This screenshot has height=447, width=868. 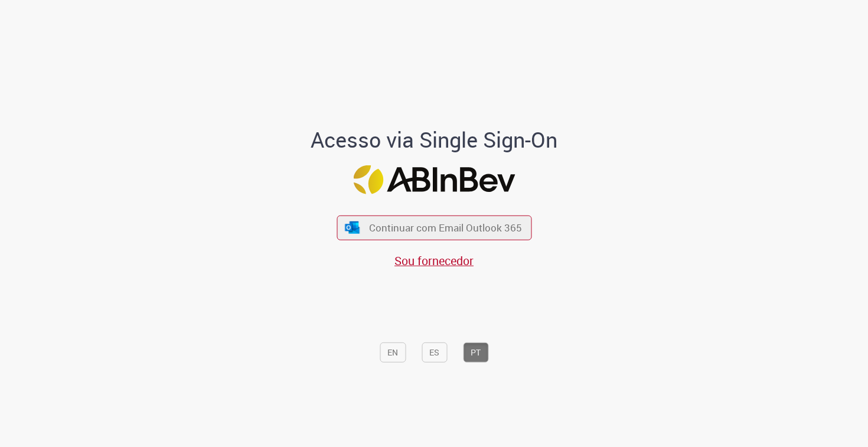 What do you see at coordinates (434, 260) in the screenshot?
I see `a: Sou fornecedor` at bounding box center [434, 260].